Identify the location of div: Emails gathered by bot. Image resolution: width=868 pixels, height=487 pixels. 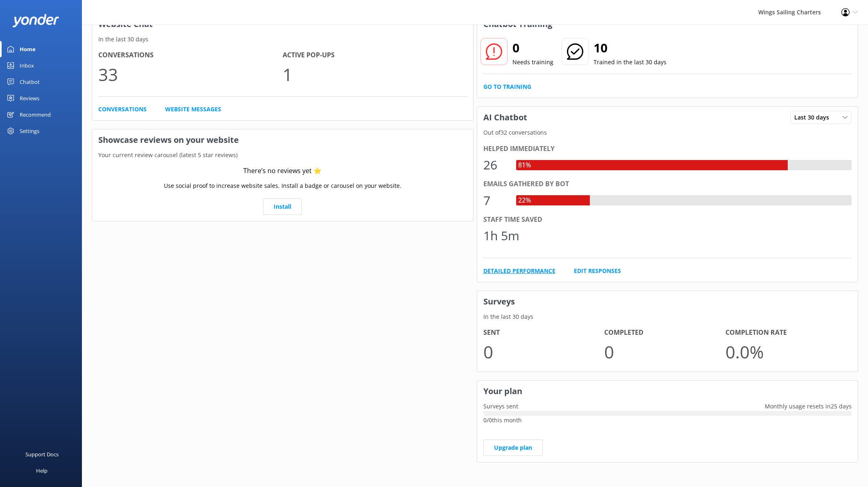
(667, 185).